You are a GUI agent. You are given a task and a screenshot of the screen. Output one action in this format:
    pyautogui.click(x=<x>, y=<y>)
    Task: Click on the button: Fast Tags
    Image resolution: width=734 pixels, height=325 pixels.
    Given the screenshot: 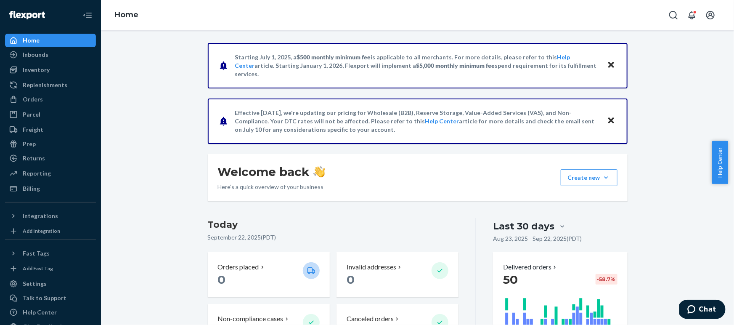 What is the action you would take?
    pyautogui.click(x=50, y=253)
    